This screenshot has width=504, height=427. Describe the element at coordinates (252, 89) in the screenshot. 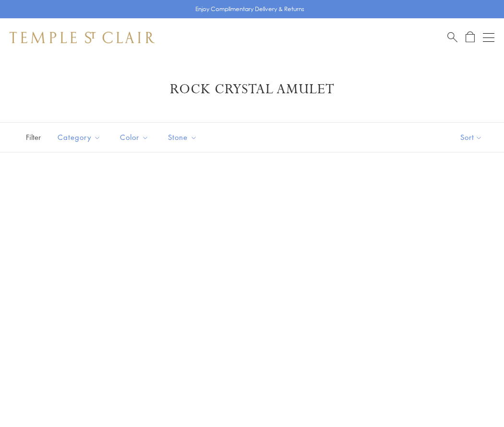

I see `h1: Rock Crystal Amulet` at that location.